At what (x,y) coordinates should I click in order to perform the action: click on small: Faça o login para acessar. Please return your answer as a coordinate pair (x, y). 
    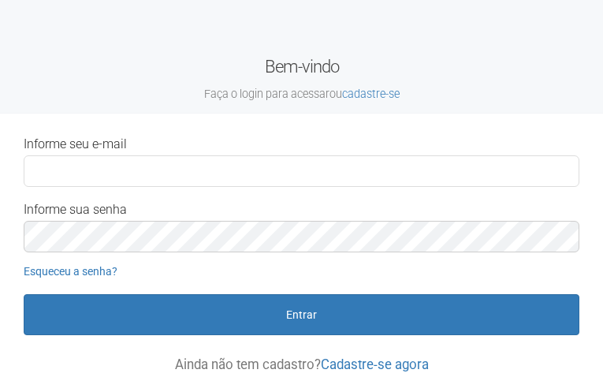
    Looking at the image, I should click on (301, 94).